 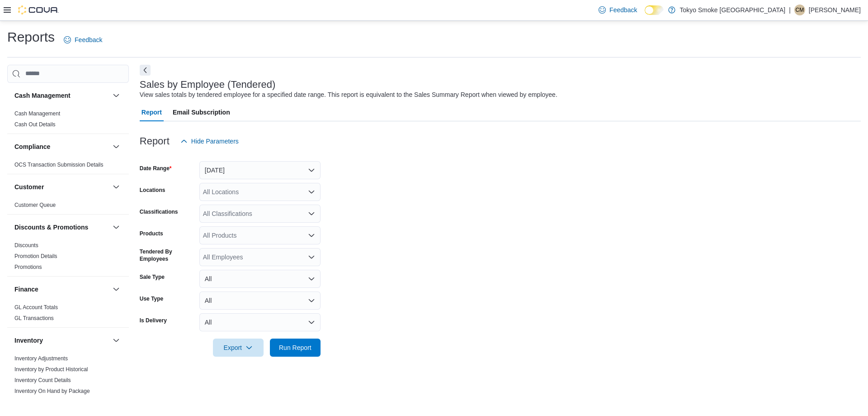 What do you see at coordinates (41, 358) in the screenshot?
I see `span: Inventory Adjustments` at bounding box center [41, 358].